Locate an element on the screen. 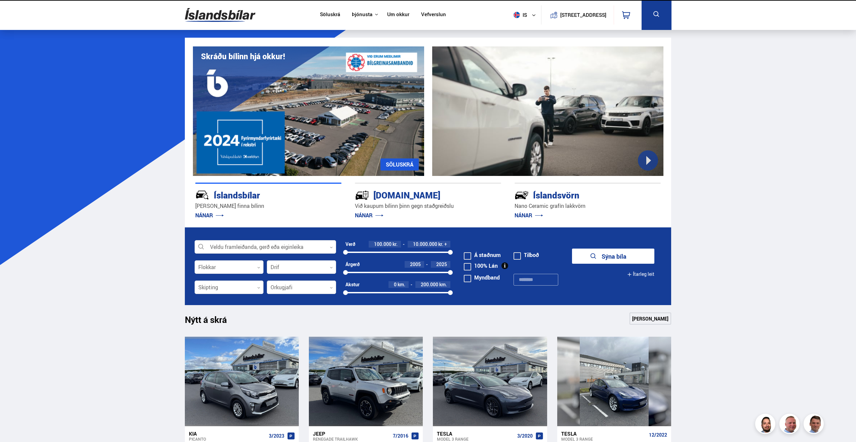 This screenshot has width=856, height=442. a: Vefverslun is located at coordinates (434, 15).